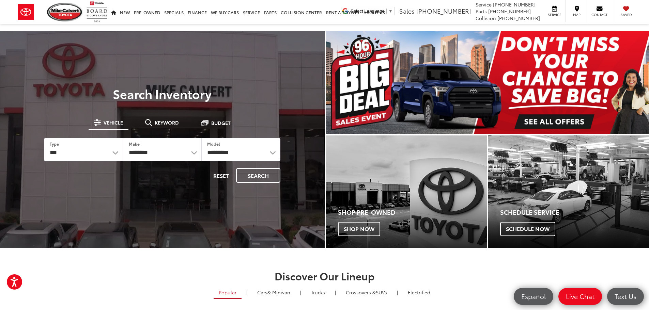 This screenshot has width=649, height=310. I want to click on a: Electrified, so click(419, 292).